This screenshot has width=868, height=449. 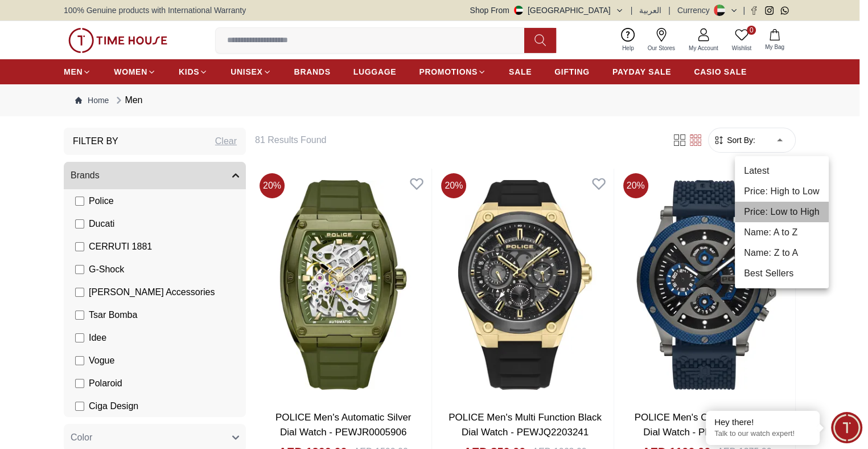 What do you see at coordinates (782, 273) in the screenshot?
I see `li: Best Sellers` at bounding box center [782, 273].